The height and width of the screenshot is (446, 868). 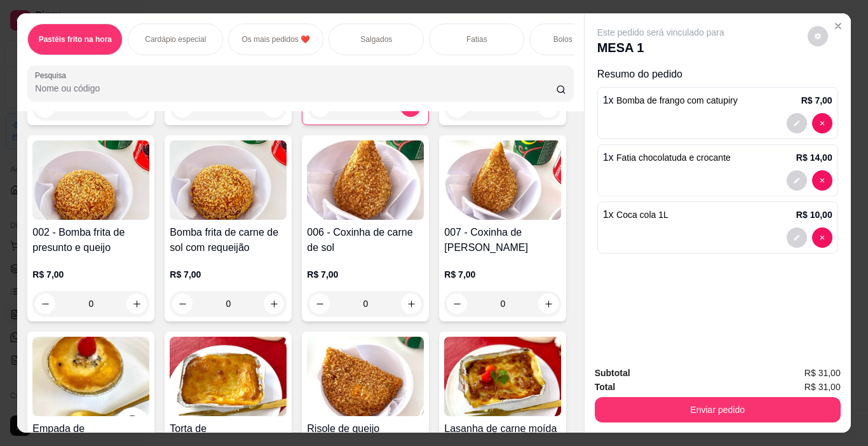 What do you see at coordinates (502, 429) in the screenshot?
I see `h4: Lasanha de carne moída` at bounding box center [502, 429].